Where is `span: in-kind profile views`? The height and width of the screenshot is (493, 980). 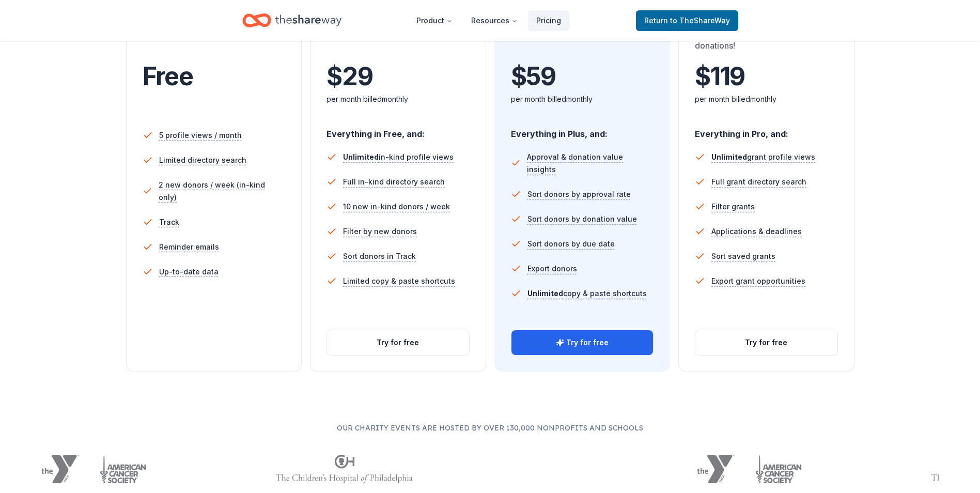
span: in-kind profile views is located at coordinates (398, 157).